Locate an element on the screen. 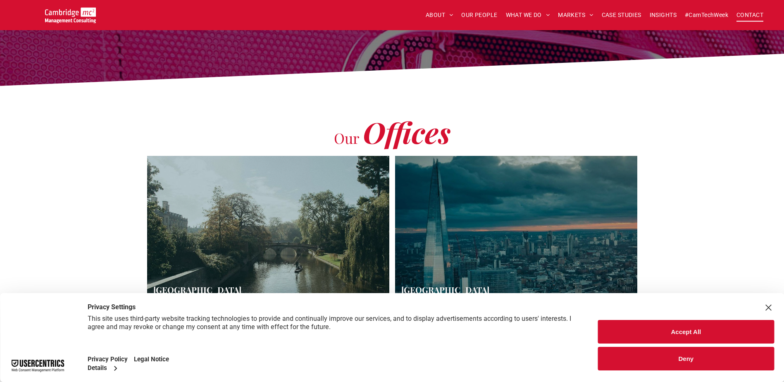  a: Your Business Transformed | Cambridge Management Consulting is located at coordinates (70, 13).